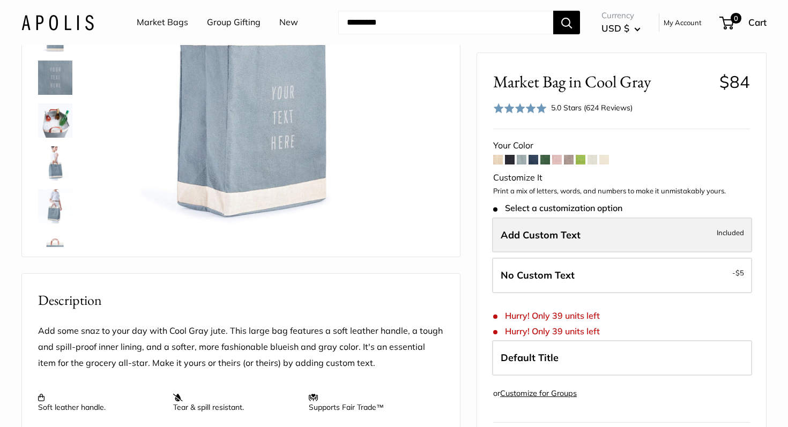  What do you see at coordinates (743, 23) in the screenshot?
I see `a: 0 Cart` at bounding box center [743, 23].